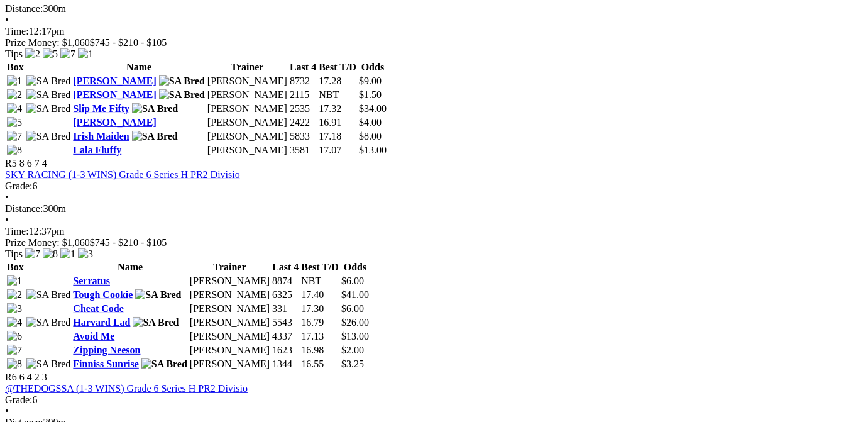 The width and height of the screenshot is (868, 422). What do you see at coordinates (352, 280) in the screenshot?
I see `span: $6.00` at bounding box center [352, 280].